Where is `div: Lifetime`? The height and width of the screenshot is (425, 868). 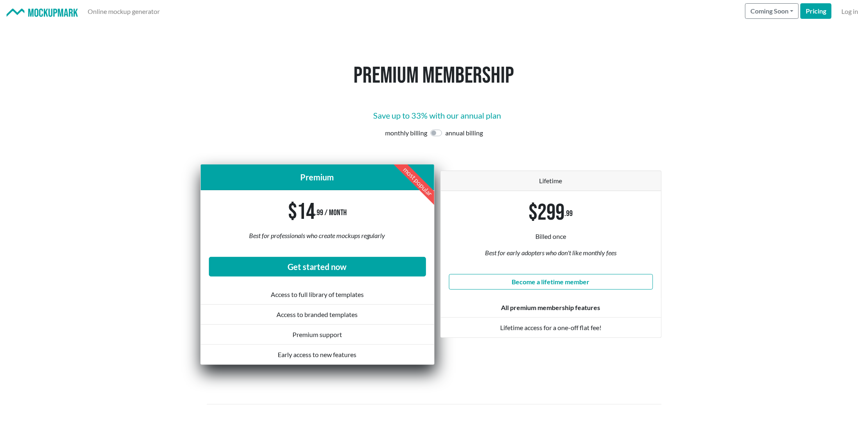
div: Lifetime is located at coordinates (551, 181).